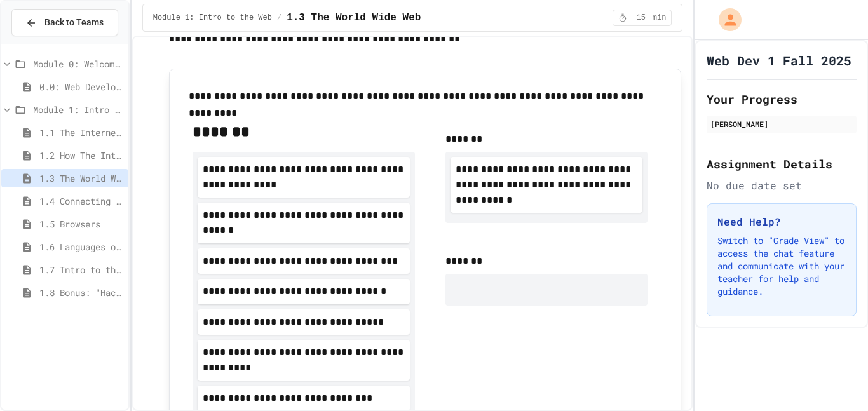 The height and width of the screenshot is (411, 868). Describe the element at coordinates (81, 269) in the screenshot. I see `span: 1.7 Intro to the Web Review` at that location.